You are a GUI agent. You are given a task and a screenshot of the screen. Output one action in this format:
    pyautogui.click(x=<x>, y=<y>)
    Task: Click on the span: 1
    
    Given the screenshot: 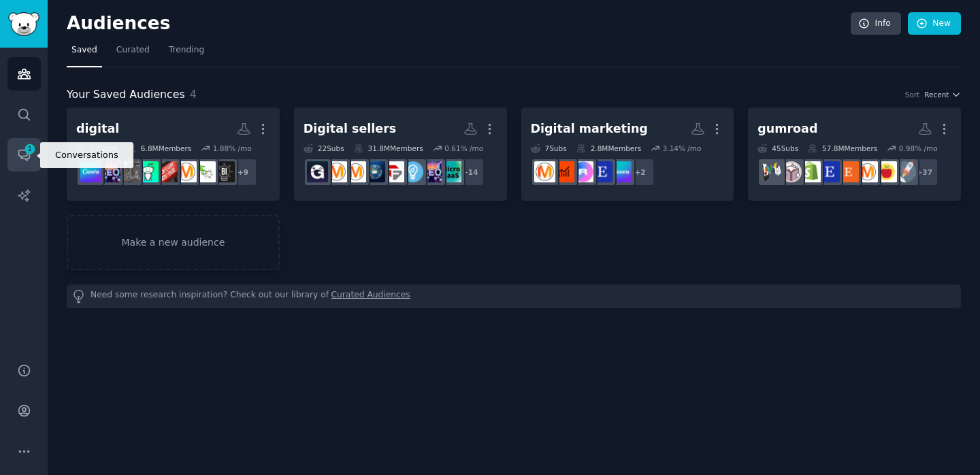 What is the action you would take?
    pyautogui.click(x=30, y=149)
    